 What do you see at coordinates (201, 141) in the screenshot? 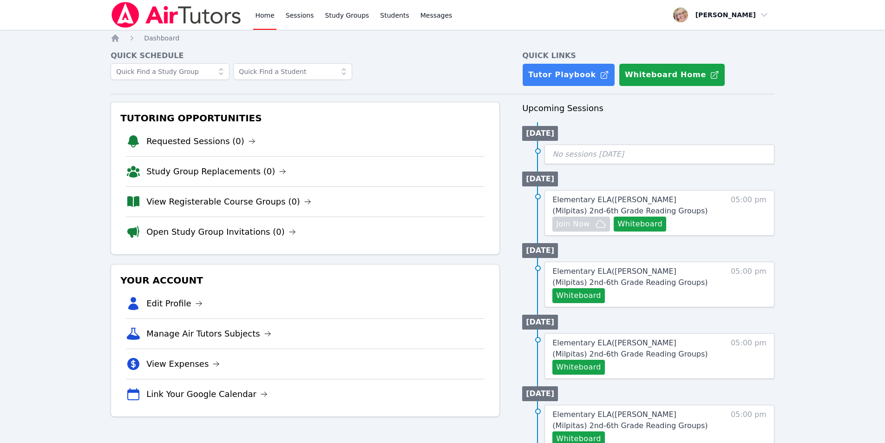
I see `a: Requested Sessions (0)` at bounding box center [201, 141].